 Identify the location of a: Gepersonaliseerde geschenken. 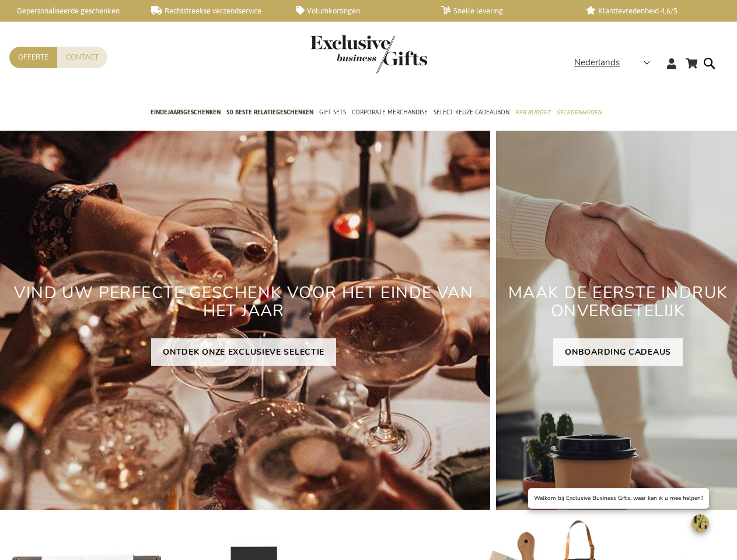
(69, 11).